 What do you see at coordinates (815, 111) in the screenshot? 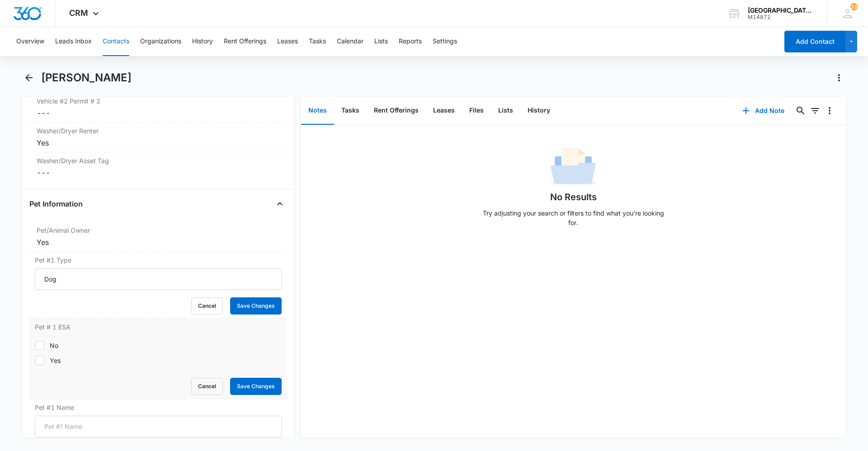
I see `button: Filters` at bounding box center [815, 111].